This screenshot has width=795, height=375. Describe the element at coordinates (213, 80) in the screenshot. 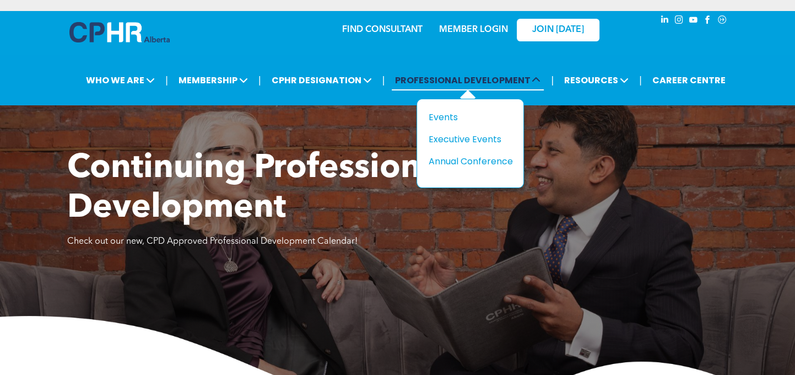

I see `span: MEMBERSHIP` at that location.